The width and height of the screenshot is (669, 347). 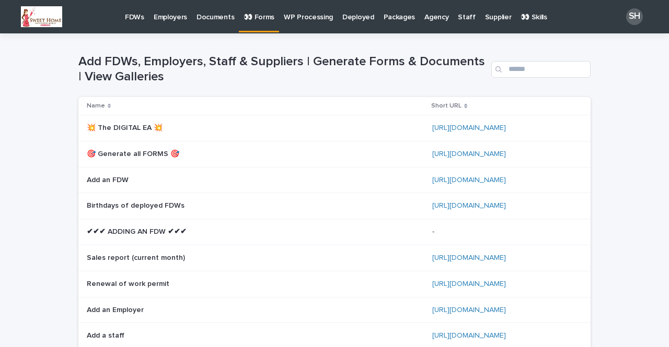 What do you see at coordinates (634, 17) in the screenshot?
I see `div: SH` at bounding box center [634, 17].